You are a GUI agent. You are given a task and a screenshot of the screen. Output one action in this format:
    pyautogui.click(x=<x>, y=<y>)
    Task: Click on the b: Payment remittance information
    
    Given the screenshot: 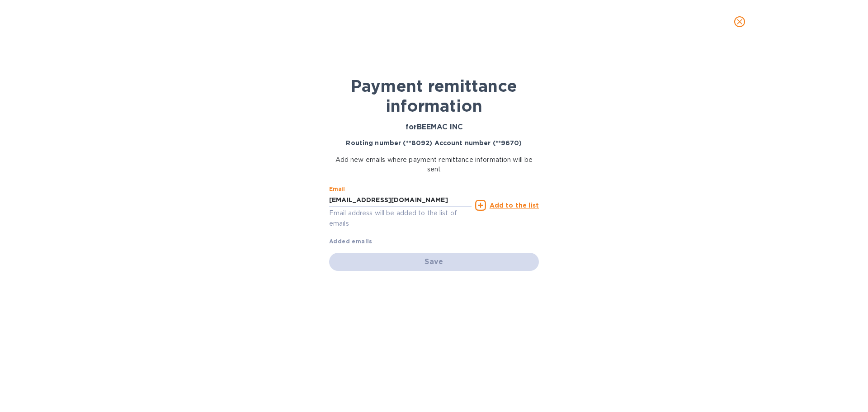 What is the action you would take?
    pyautogui.click(x=434, y=96)
    